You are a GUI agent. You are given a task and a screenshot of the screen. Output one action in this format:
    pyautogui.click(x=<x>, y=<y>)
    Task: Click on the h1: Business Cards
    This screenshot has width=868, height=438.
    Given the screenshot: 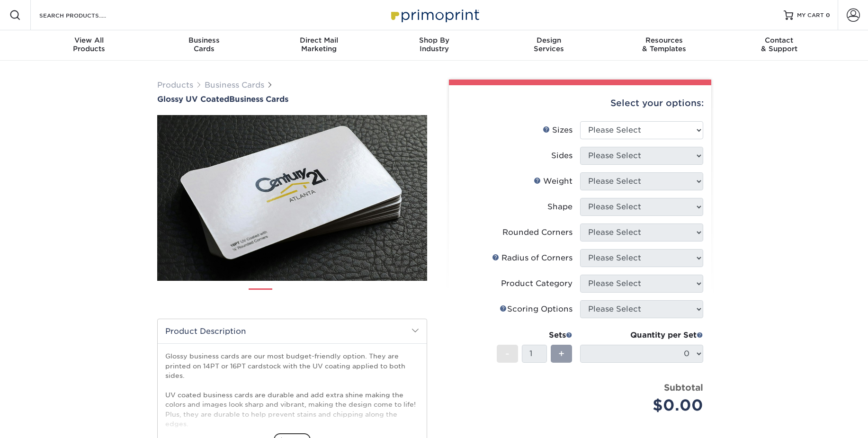 What is the action you would take?
    pyautogui.click(x=292, y=99)
    